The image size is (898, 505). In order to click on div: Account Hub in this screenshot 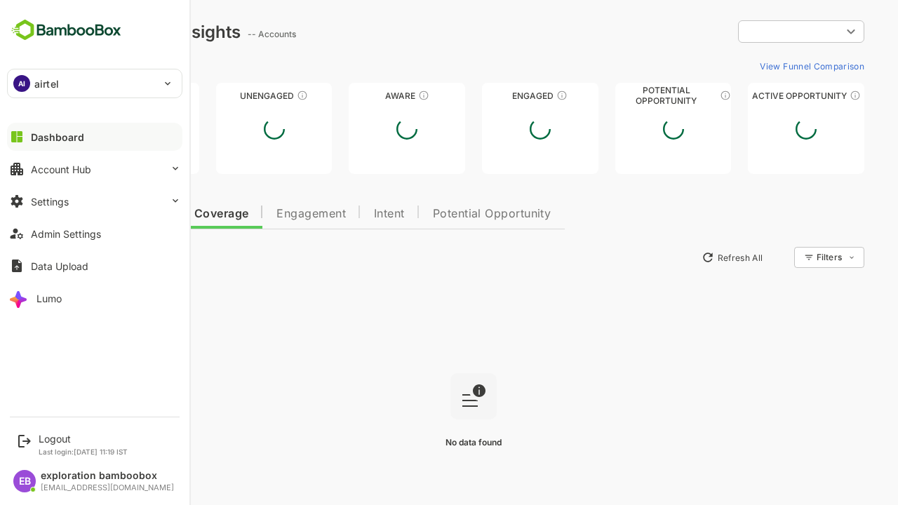, I will do `click(61, 169)`.